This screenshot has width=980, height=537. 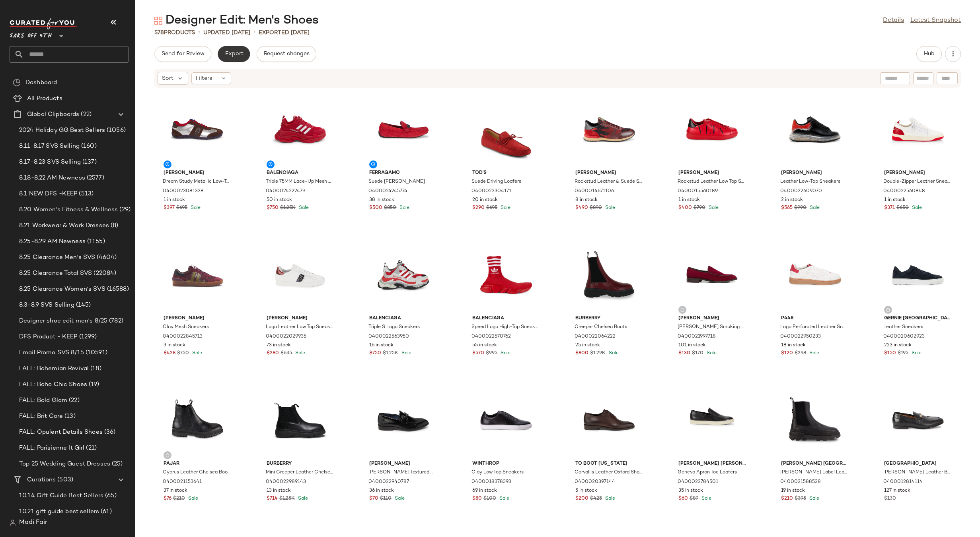 What do you see at coordinates (608, 182) in the screenshot?
I see `span: Rockstud Leather & Suede Sneakers` at bounding box center [608, 182].